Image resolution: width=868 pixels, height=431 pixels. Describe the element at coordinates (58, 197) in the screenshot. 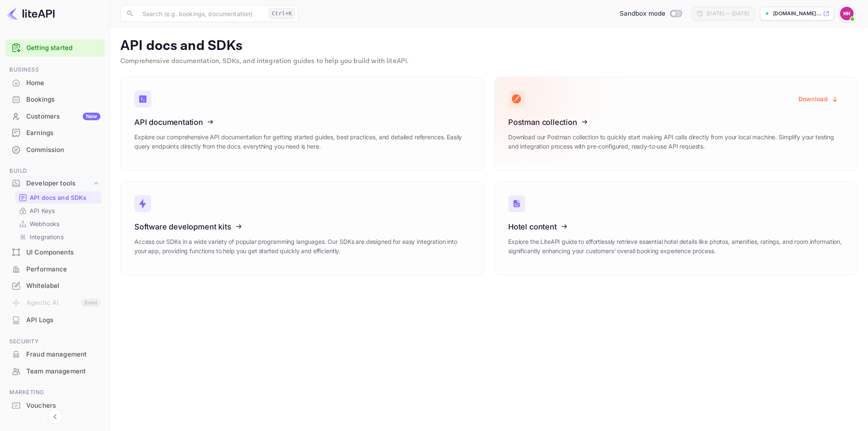

I see `div: API docs and SDKs` at that location.